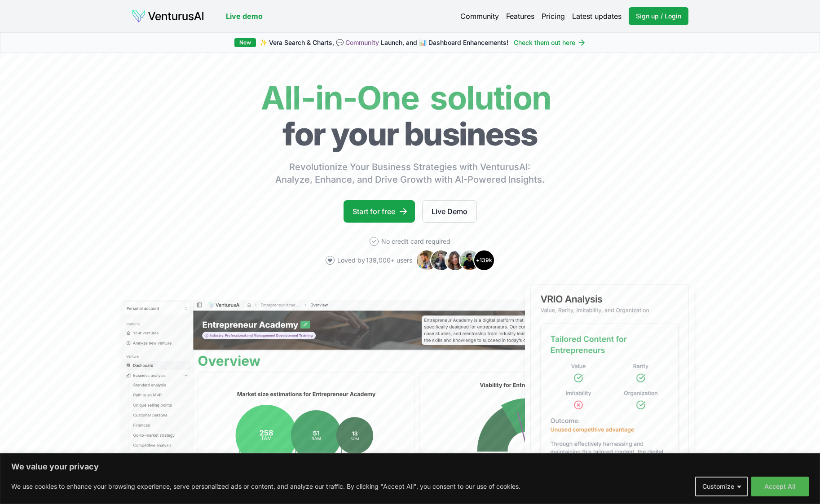  Describe the element at coordinates (549, 43) in the screenshot. I see `a: Check them out here` at that location.